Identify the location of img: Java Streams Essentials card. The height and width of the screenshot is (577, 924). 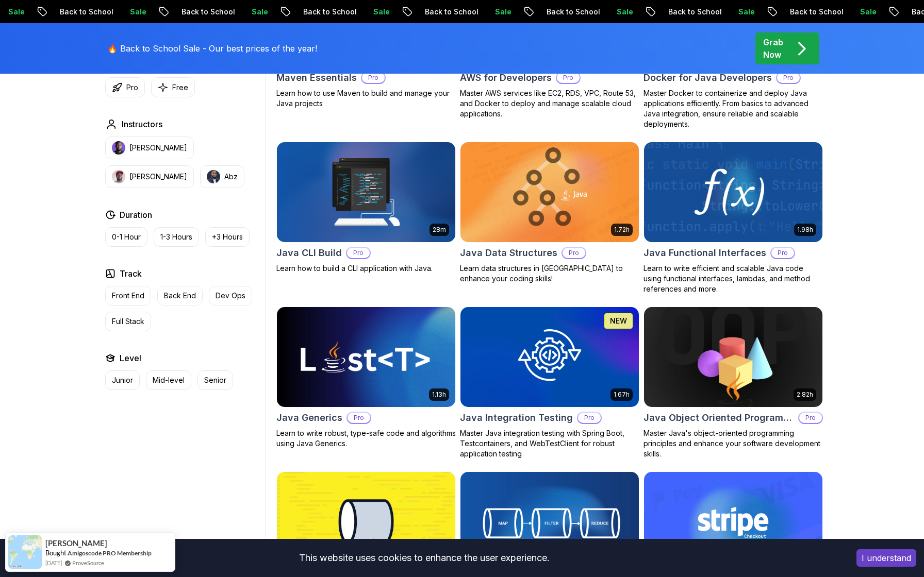
(366, 522).